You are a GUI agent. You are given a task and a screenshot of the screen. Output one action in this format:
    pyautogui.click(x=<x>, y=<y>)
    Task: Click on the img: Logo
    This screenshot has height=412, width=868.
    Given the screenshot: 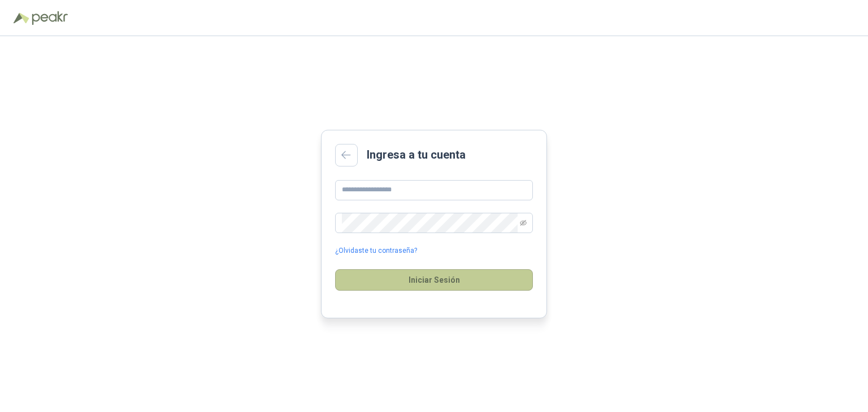 What is the action you would take?
    pyautogui.click(x=21, y=18)
    